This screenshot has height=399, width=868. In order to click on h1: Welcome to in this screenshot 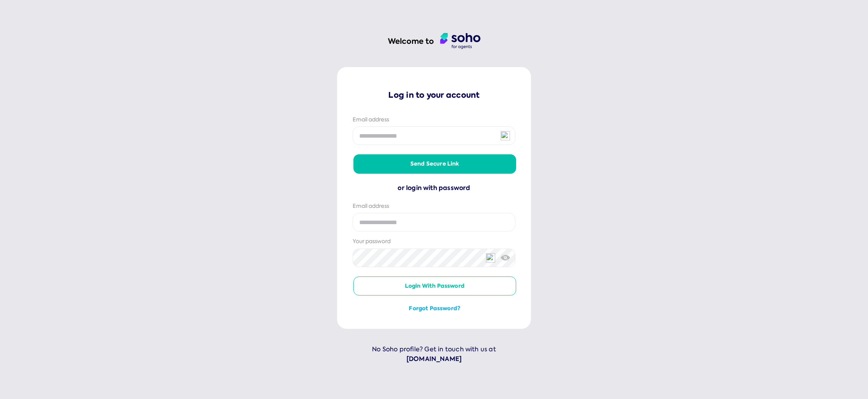, I will do `click(411, 41)`.